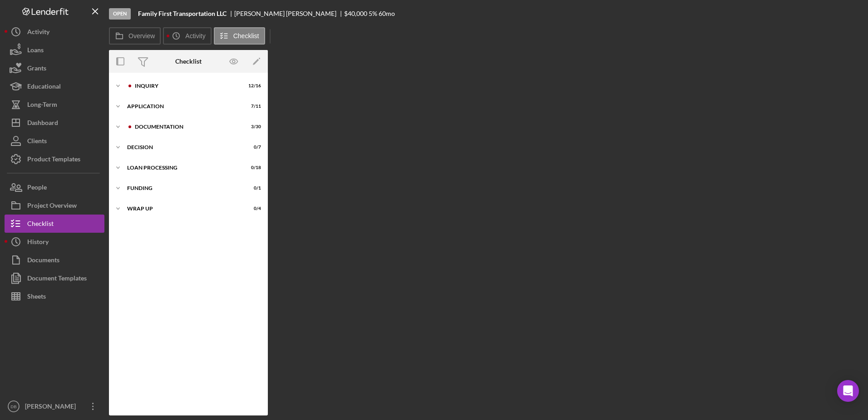 The width and height of the screenshot is (868, 420). What do you see at coordinates (52, 206) in the screenshot?
I see `div: Project Overview` at bounding box center [52, 206].